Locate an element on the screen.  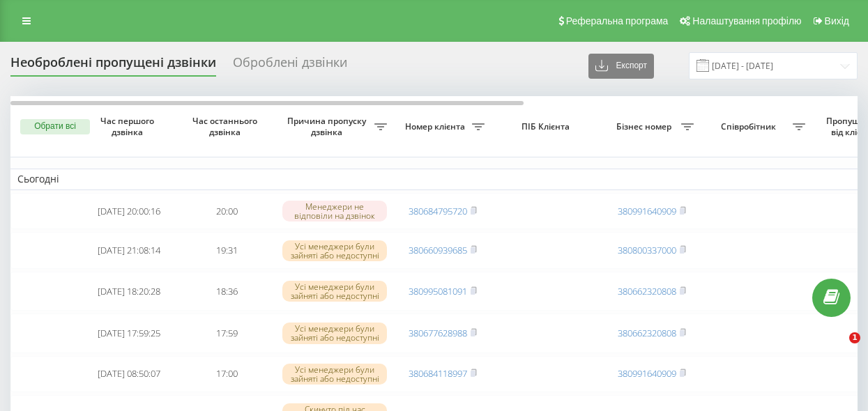
td: 18:36 is located at coordinates (227, 292).